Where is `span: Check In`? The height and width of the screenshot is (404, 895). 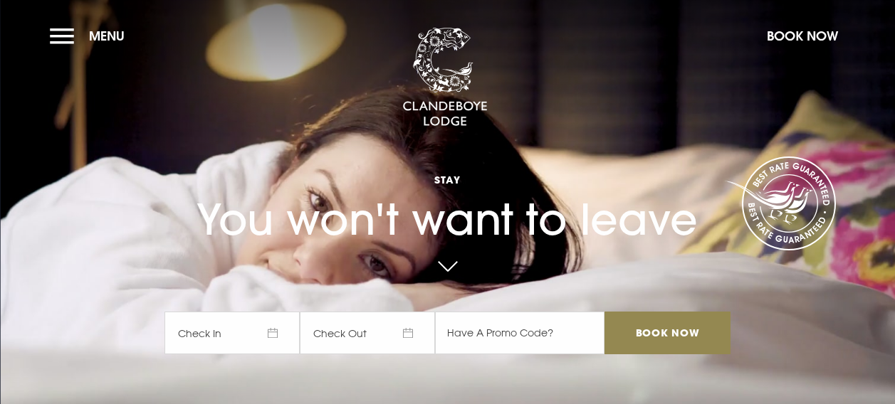
span: Check In is located at coordinates (232, 333).